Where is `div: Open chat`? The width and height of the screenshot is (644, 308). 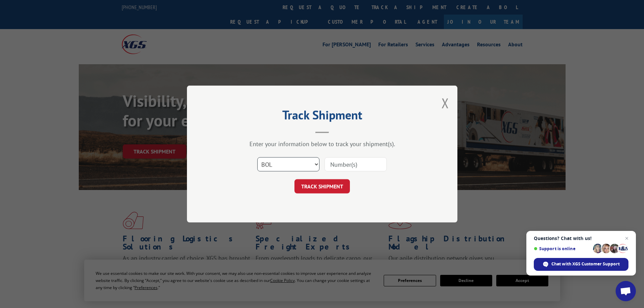
div: Open chat is located at coordinates (626, 291).